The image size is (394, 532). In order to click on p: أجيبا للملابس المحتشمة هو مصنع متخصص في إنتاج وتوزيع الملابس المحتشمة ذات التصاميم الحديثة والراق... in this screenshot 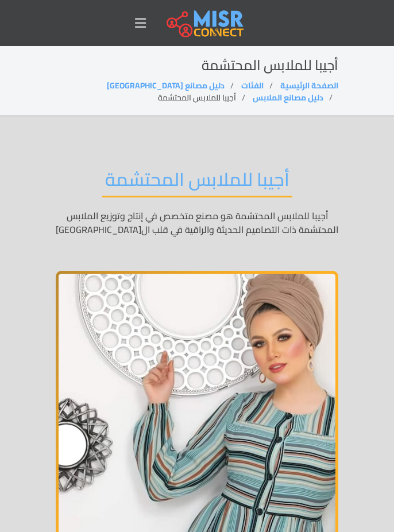, I will do `click(197, 223)`.